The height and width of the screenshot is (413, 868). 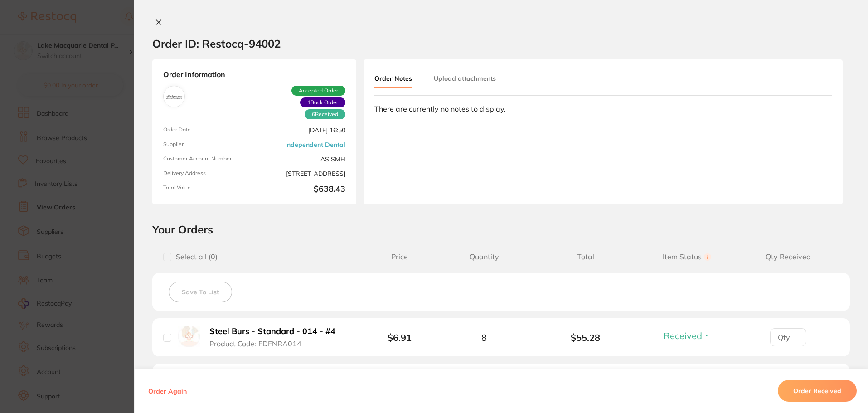 What do you see at coordinates (788, 337) in the screenshot?
I see `input: Qty` at bounding box center [788, 337].